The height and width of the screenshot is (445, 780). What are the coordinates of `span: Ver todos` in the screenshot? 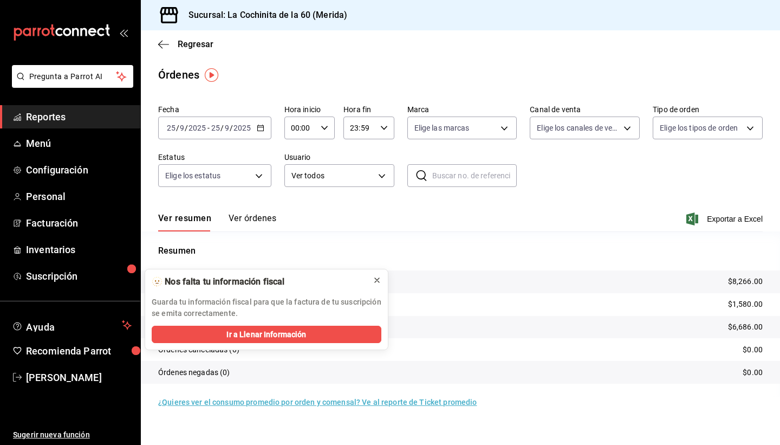 It's located at (333, 176).